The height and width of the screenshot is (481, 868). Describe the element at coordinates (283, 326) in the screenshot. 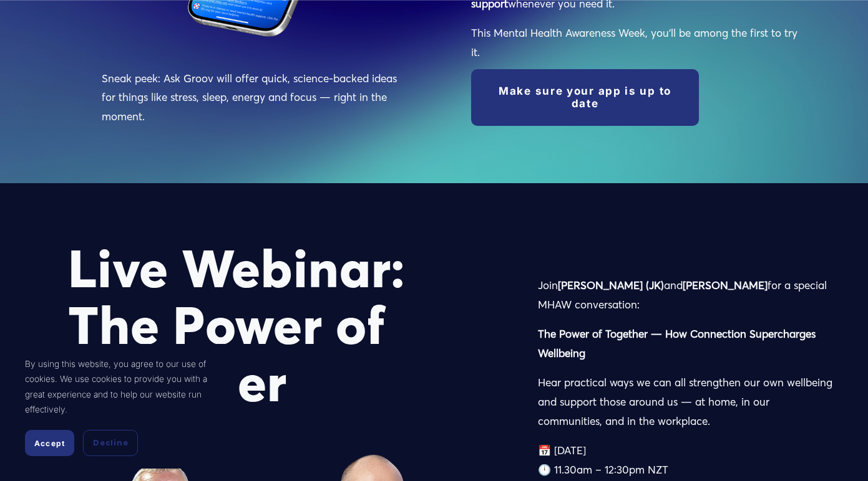

I see `h1: Live Webinar: The Power of Together` at that location.